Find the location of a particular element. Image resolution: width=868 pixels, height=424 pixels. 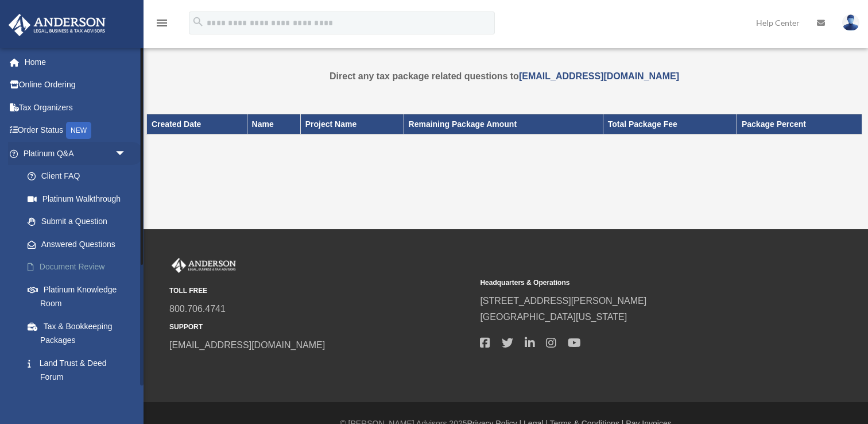

a: Online Ordering is located at coordinates (75, 85).